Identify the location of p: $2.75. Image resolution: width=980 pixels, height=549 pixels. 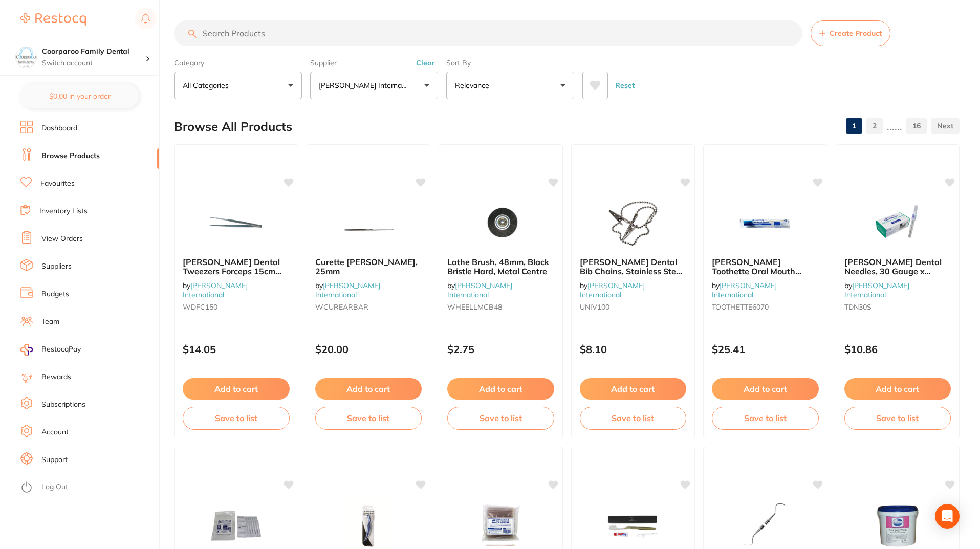
(500, 349).